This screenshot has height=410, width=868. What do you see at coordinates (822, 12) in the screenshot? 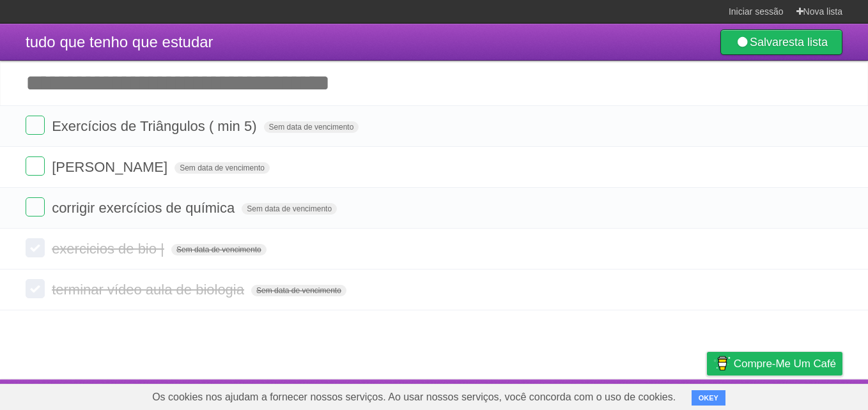
I see `font: Nova lista` at bounding box center [822, 12].